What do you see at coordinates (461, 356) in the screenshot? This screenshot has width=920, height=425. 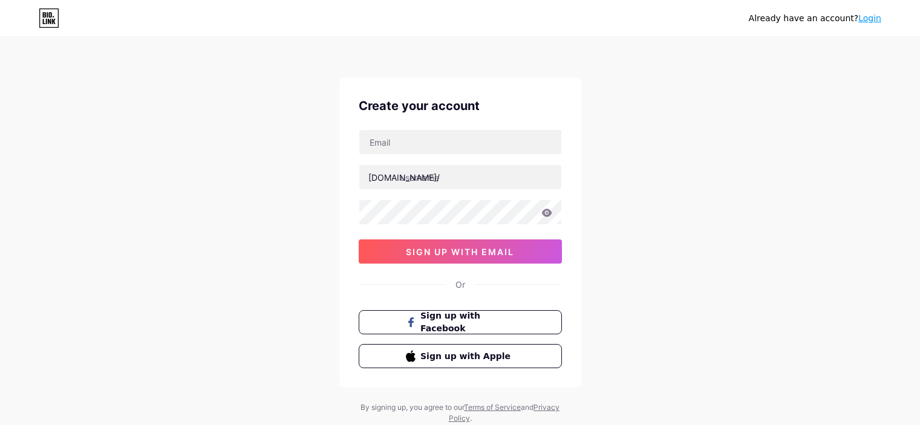 I see `button: Sign up with Apple` at bounding box center [461, 356].